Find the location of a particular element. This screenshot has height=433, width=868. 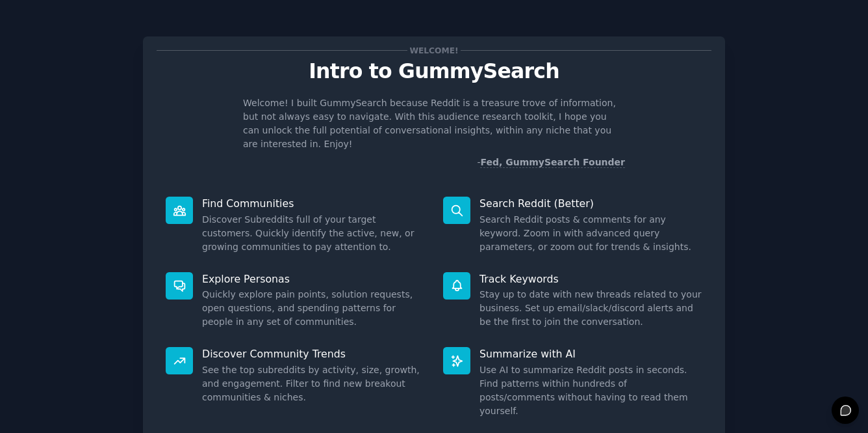

p: Explore Personas is located at coordinates (313, 279).